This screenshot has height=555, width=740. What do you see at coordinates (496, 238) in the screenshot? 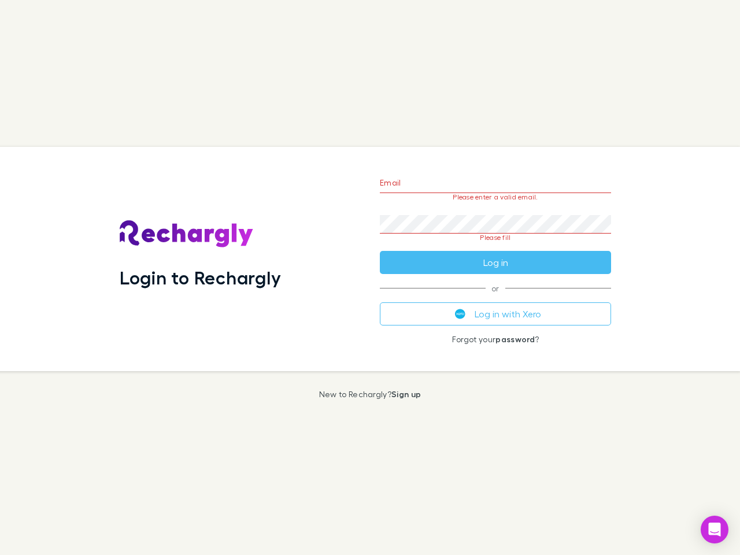
I see `p: Please fill` at bounding box center [496, 238].